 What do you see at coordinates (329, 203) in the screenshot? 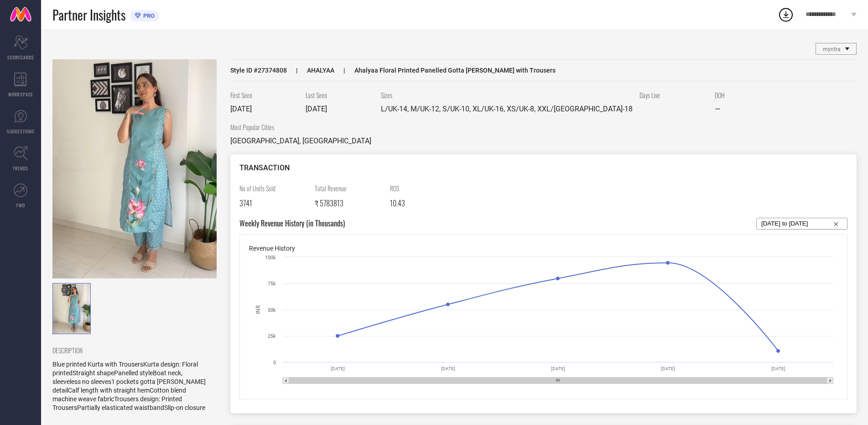
I see `span: ₹ 5783813` at bounding box center [329, 203].